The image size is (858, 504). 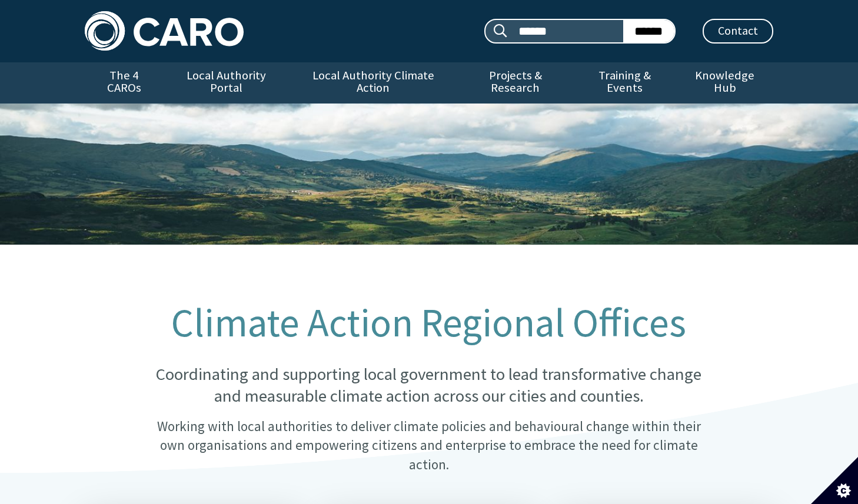 What do you see at coordinates (373, 83) in the screenshot?
I see `a: Local Authority Climate Action` at bounding box center [373, 83].